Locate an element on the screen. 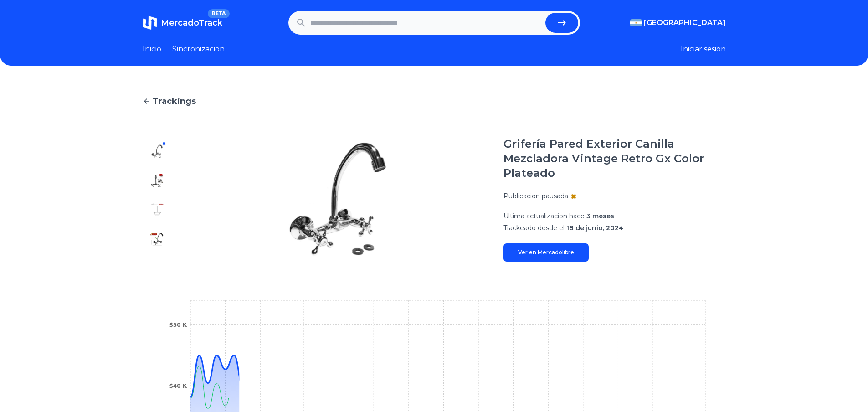 The image size is (868, 412). span: 3 meses is located at coordinates (600, 216).